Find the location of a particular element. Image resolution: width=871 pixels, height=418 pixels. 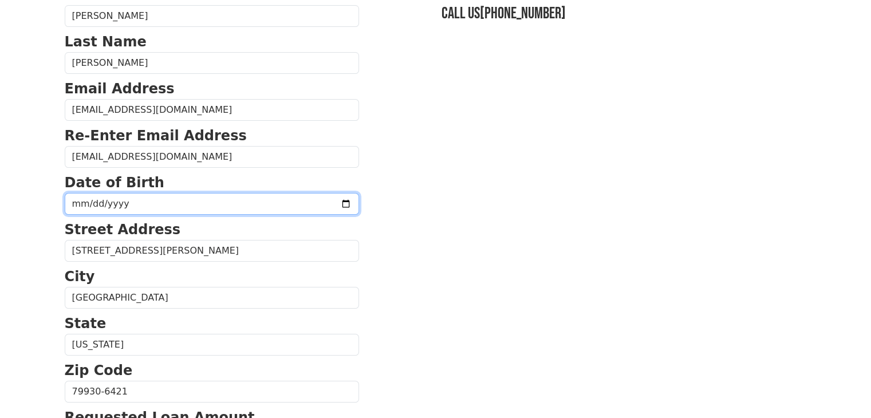

input: Re-Enter Email Address is located at coordinates (212, 157).